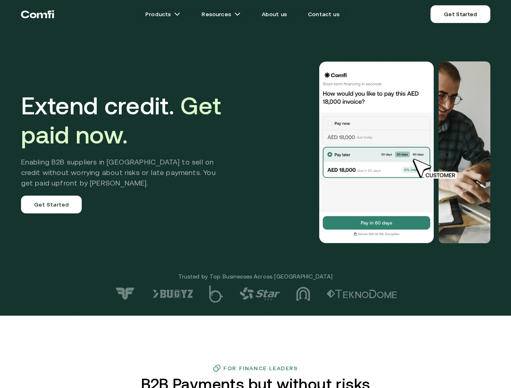 This screenshot has width=511, height=388. I want to click on a: About us, so click(274, 14).